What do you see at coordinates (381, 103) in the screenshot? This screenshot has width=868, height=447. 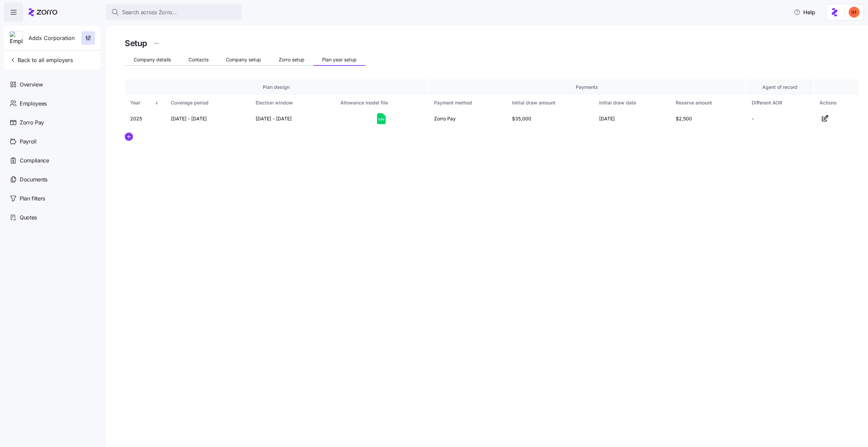 I see `div: Allowance model file` at bounding box center [381, 103].